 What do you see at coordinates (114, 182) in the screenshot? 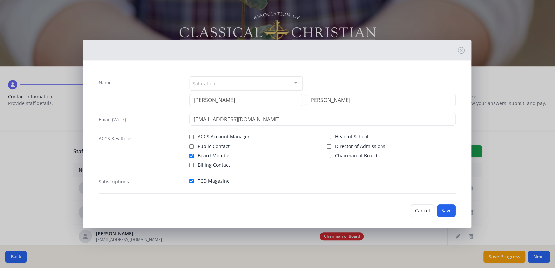
I see `label: Subscriptions:` at bounding box center [114, 182].